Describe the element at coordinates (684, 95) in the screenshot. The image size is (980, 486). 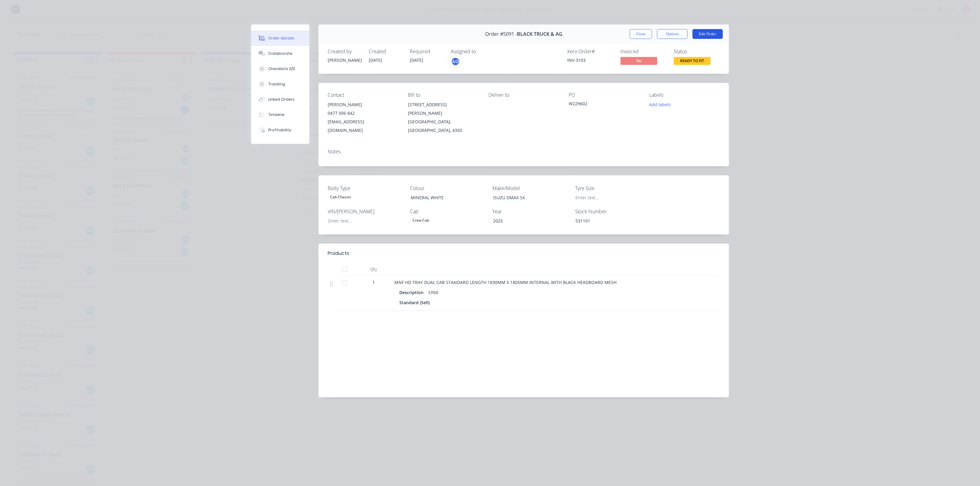
I see `div: Labels` at that location.